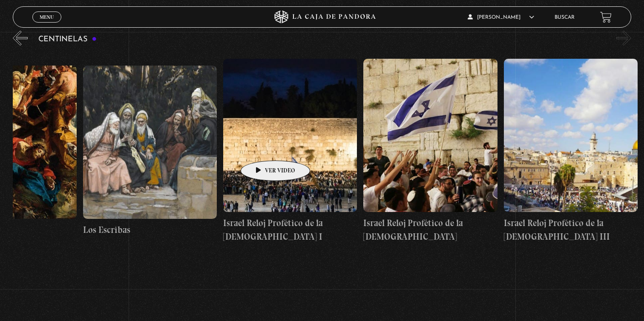 The image size is (644, 321). What do you see at coordinates (564, 17) in the screenshot?
I see `a: Buscar` at bounding box center [564, 17].